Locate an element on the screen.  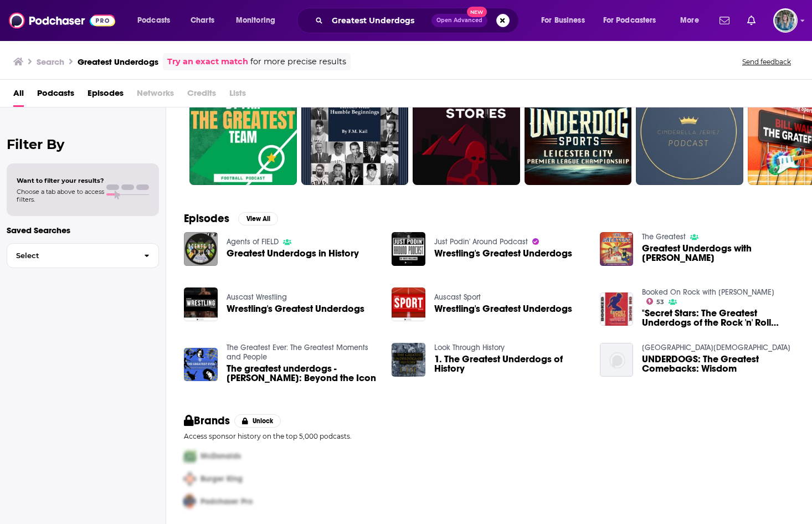
span: Open Advanced is located at coordinates (459, 20).